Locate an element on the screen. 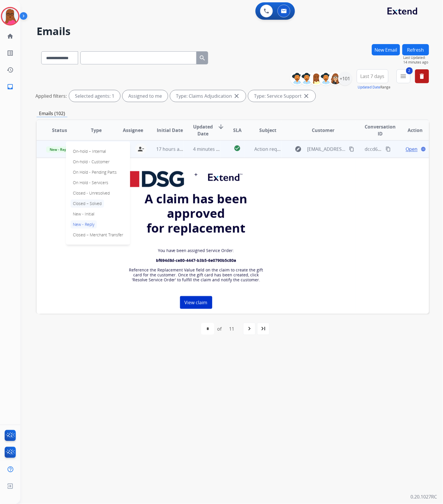 Image resolution: width=443 pixels, height=504 pixels. span: Range is located at coordinates (374, 87).